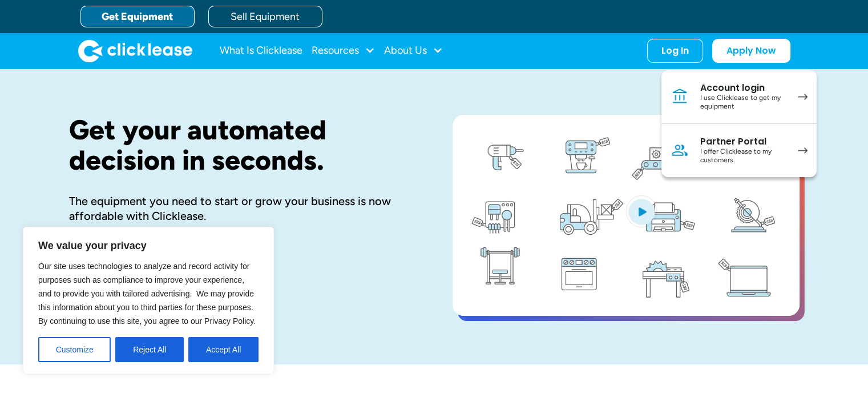 This screenshot has height=397, width=868. I want to click on img: Clicklease logo, so click(136, 51).